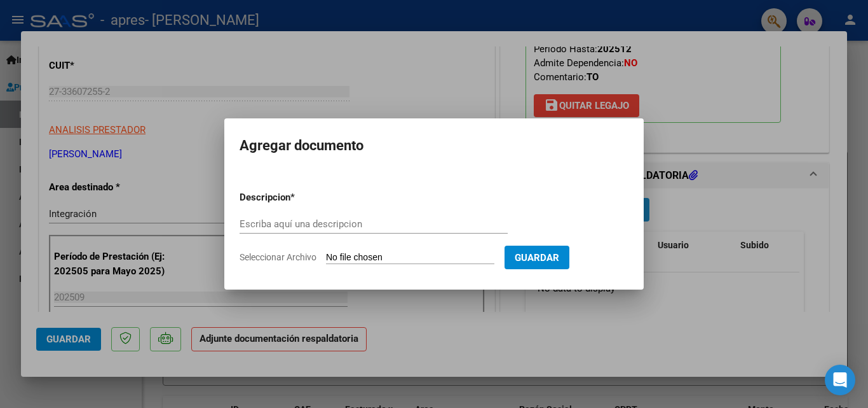  I want to click on p: Descripcion, so click(298, 198).